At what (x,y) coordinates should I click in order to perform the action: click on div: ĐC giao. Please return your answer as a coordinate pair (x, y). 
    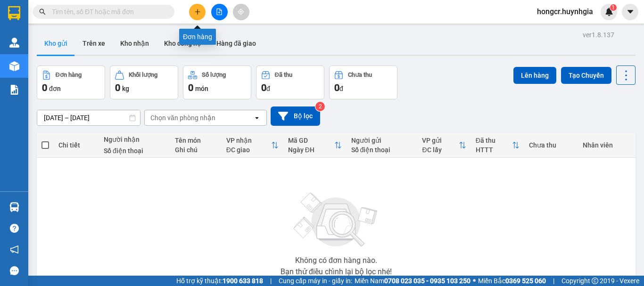
    Looking at the image, I should click on (249, 150).